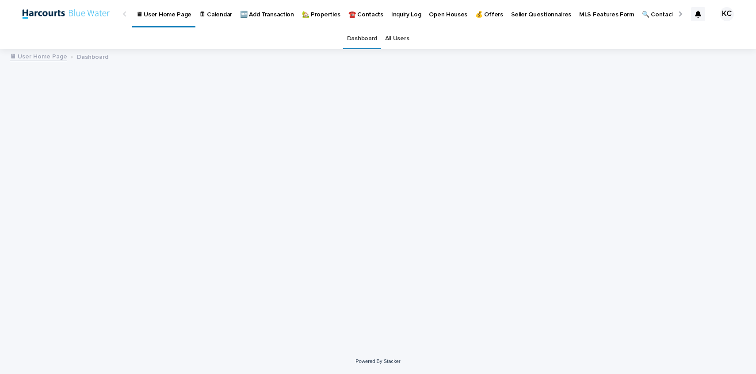 This screenshot has width=756, height=374. What do you see at coordinates (362, 38) in the screenshot?
I see `a: Dashboard` at bounding box center [362, 38].